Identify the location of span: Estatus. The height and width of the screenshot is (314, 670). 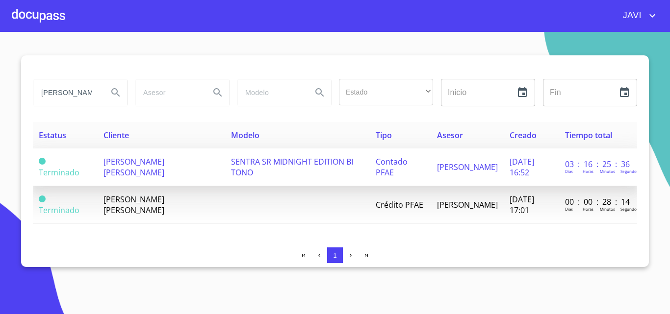
(52, 135).